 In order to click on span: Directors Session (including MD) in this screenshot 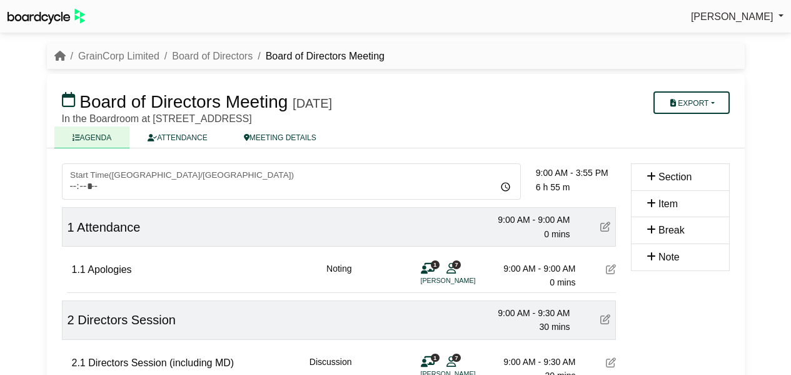, I will do `click(161, 362)`.